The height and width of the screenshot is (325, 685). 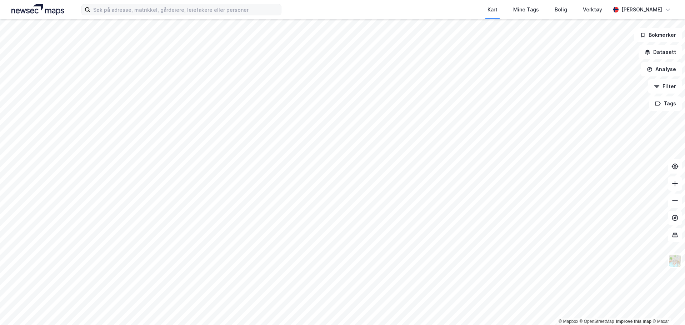 What do you see at coordinates (561, 10) in the screenshot?
I see `div: Bolig` at bounding box center [561, 10].